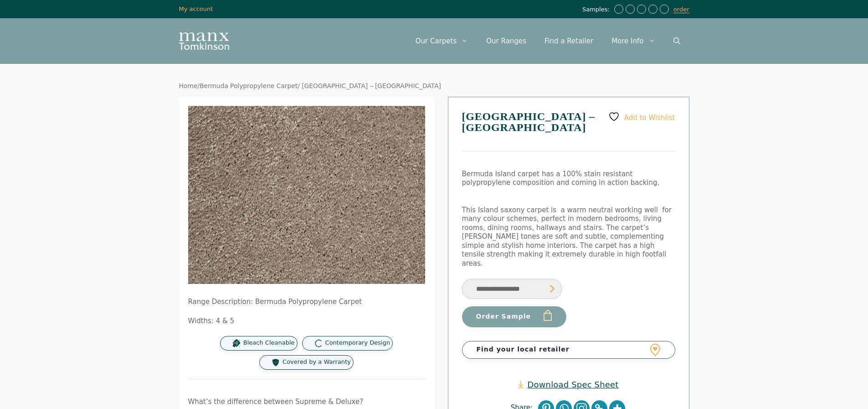  I want to click on span: This Island saxony carpet is a warm neutral working well for many colour schemes, perfect in mode..., so click(567, 236).